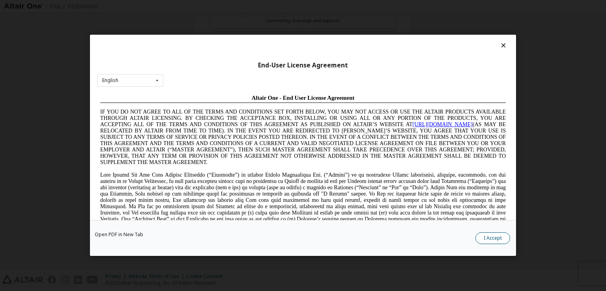 This screenshot has width=606, height=291. Describe the element at coordinates (206, 45) in the screenshot. I see `span: IF YOU DO NOT AGREE TO ALL OF THE TERMS AND CONDITIONS SET FORTH BELOW, YOU MAY NOT ACCESS OR USE...` at that location.